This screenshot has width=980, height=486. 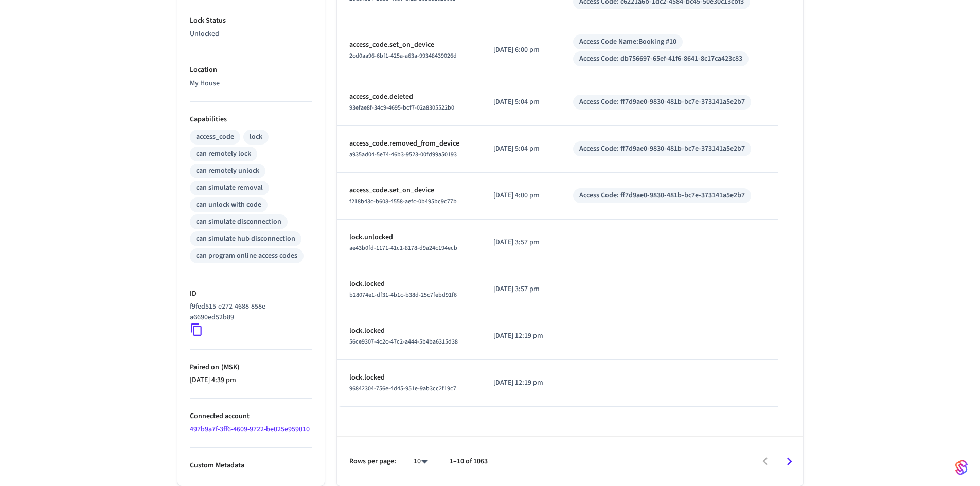 What do you see at coordinates (251, 465) in the screenshot?
I see `p: Custom Metadata` at bounding box center [251, 465].